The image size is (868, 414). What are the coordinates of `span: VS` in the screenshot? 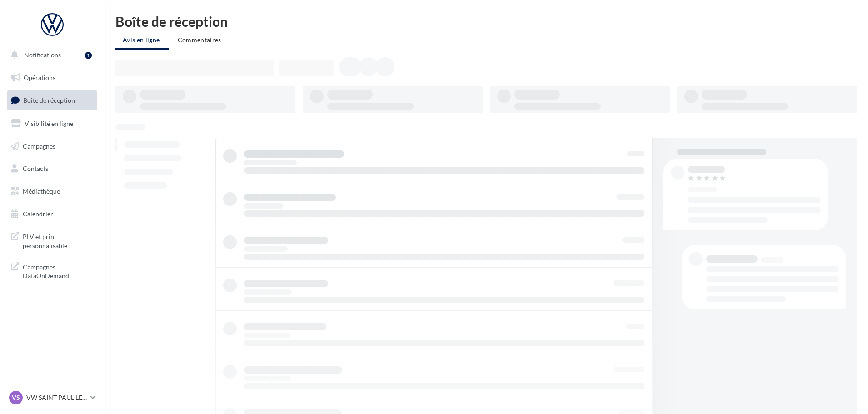 It's located at (16, 398).